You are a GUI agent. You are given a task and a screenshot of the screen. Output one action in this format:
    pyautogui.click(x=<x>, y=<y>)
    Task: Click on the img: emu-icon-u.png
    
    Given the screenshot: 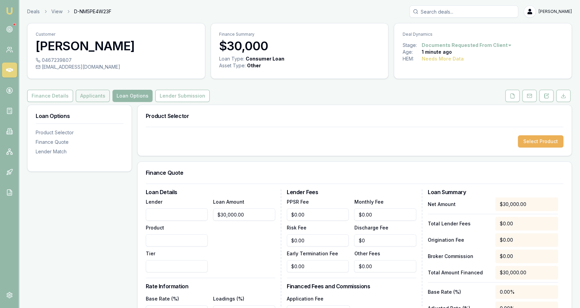 What is the action you would take?
    pyautogui.click(x=10, y=11)
    